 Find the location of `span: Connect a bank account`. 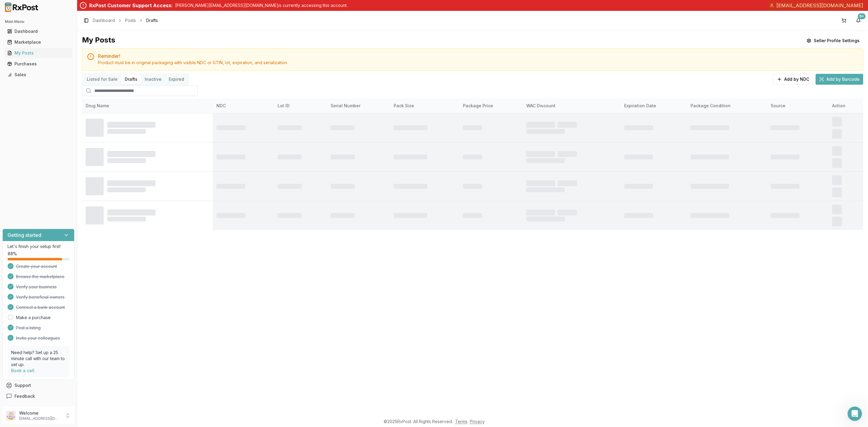

span: Connect a bank account is located at coordinates (40, 307).